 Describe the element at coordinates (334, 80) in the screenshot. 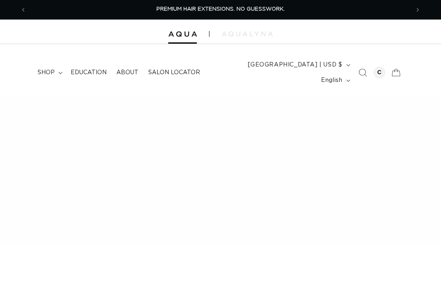

I see `button: English` at that location.